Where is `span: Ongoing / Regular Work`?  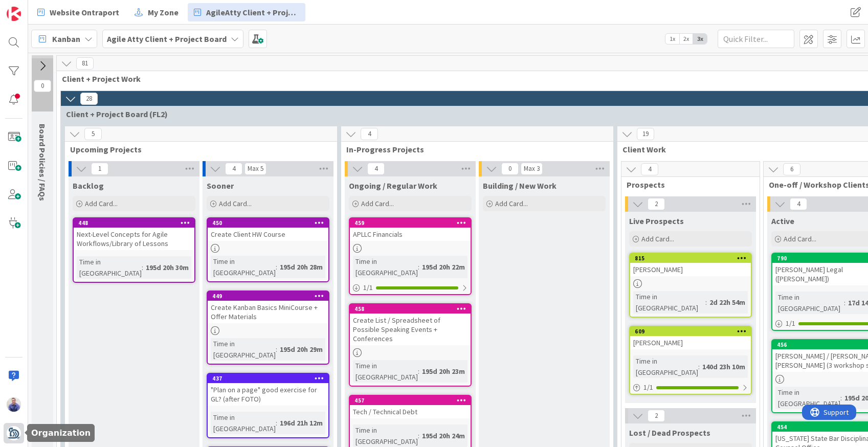
span: Ongoing / Regular Work is located at coordinates (393, 186).